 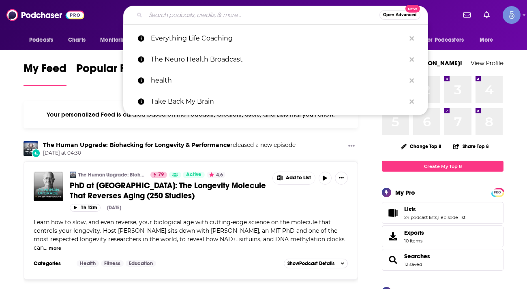 I want to click on h3: Categories, so click(x=52, y=264).